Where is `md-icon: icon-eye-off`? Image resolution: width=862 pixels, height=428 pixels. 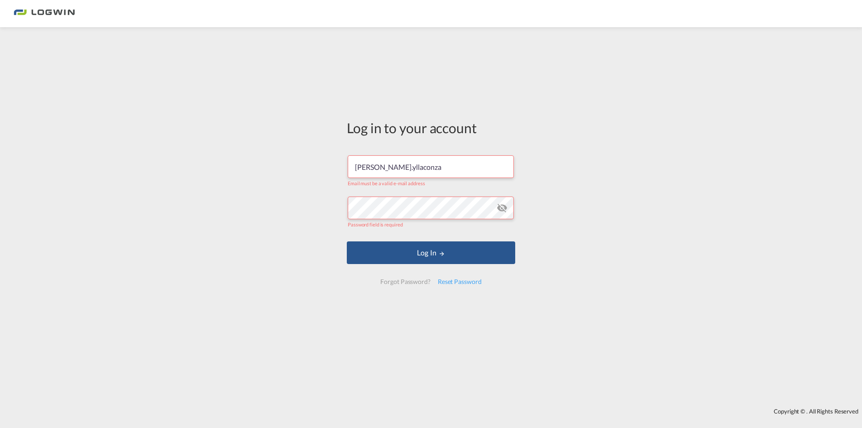
md-icon: icon-eye-off is located at coordinates (502, 208).